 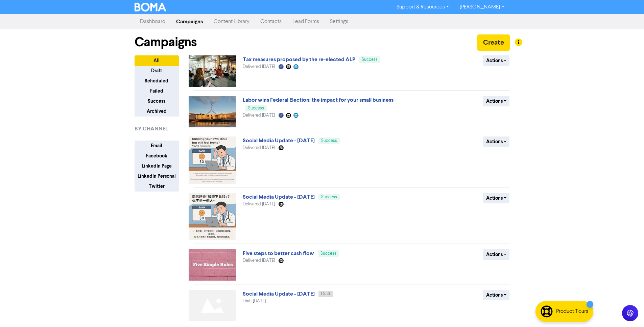 I want to click on img: image_1746344123767.png, so click(x=213, y=217).